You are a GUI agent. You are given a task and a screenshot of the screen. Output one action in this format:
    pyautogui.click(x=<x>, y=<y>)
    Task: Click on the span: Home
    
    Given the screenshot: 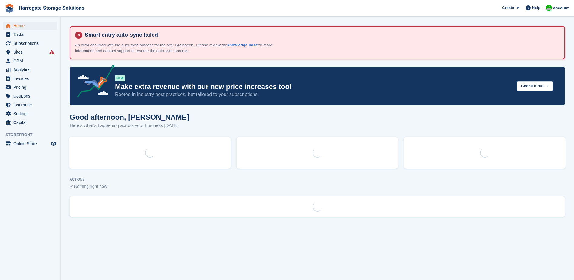 What is the action you would take?
    pyautogui.click(x=31, y=26)
    